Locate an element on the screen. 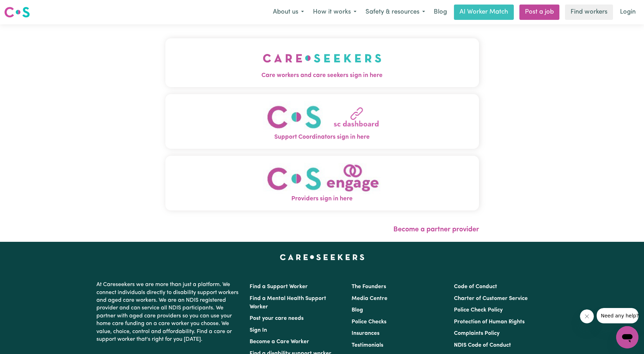 This screenshot has height=354, width=644. a: Post a job is located at coordinates (539, 12).